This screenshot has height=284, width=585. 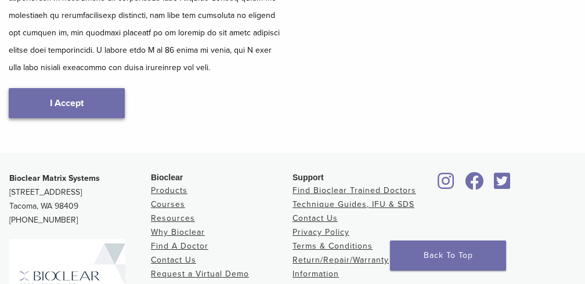 I want to click on a: Privacy Policy, so click(x=321, y=232).